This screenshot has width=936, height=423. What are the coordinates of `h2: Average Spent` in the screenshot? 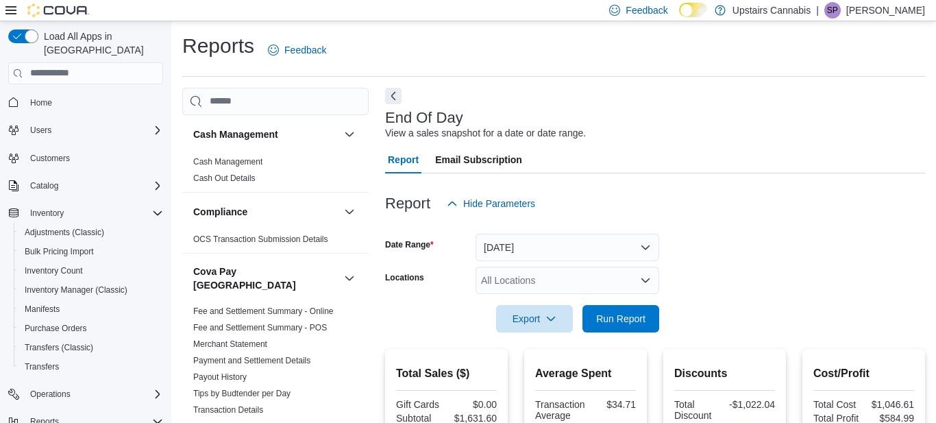 It's located at (585, 373).